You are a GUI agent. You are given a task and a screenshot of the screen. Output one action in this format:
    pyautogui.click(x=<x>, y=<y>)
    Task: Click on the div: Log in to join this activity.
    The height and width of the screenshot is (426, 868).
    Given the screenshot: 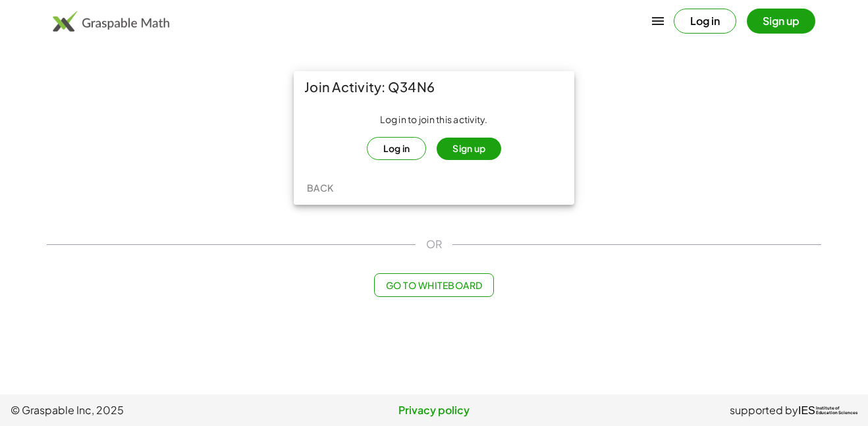 What is the action you would take?
    pyautogui.click(x=434, y=136)
    